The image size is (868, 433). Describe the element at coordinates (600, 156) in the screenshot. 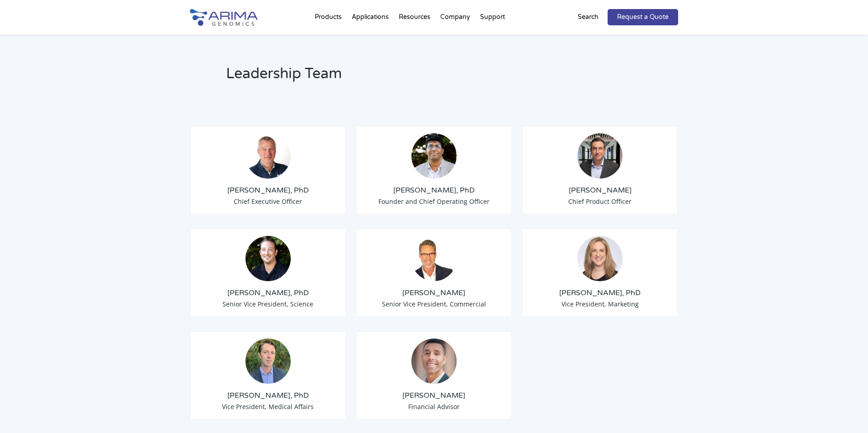

I see `img: Chris-Roberts.jpg` at that location.